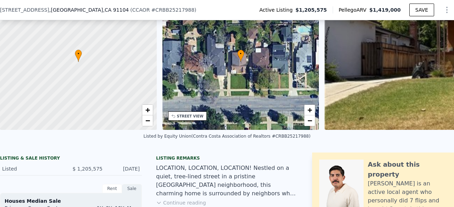 The height and width of the screenshot is (207, 454). Describe the element at coordinates (71, 201) in the screenshot. I see `div: Houses Median Sale` at that location.